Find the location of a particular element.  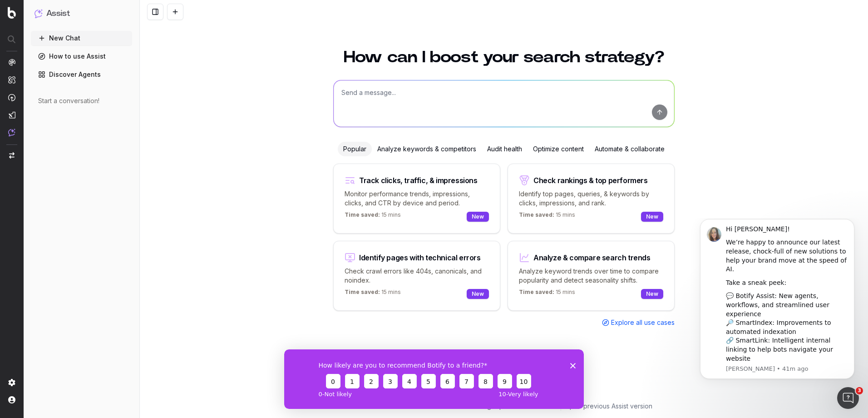

button: 1 is located at coordinates (68, 31).